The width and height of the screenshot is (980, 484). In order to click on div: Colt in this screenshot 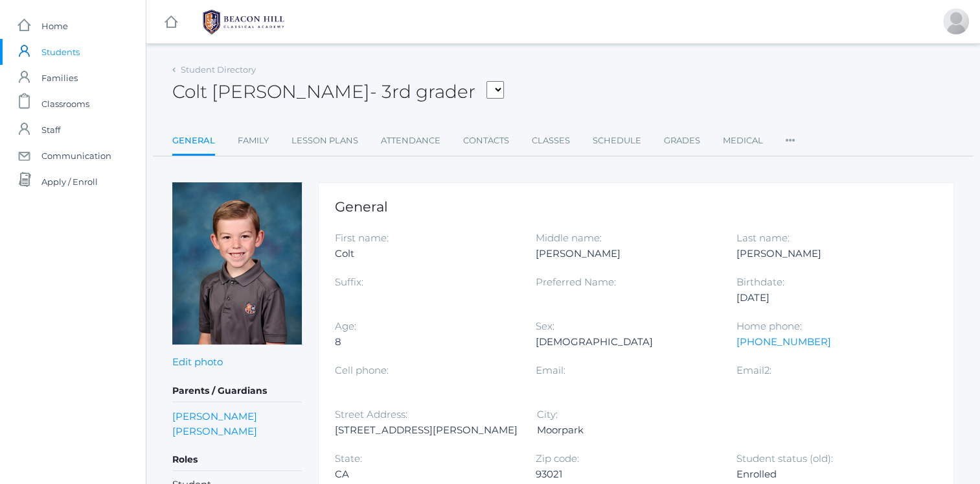, I will do `click(426, 253)`.